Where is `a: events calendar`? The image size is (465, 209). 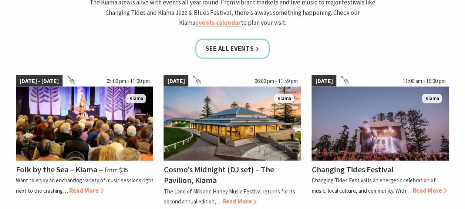 a: events calendar is located at coordinates (218, 22).